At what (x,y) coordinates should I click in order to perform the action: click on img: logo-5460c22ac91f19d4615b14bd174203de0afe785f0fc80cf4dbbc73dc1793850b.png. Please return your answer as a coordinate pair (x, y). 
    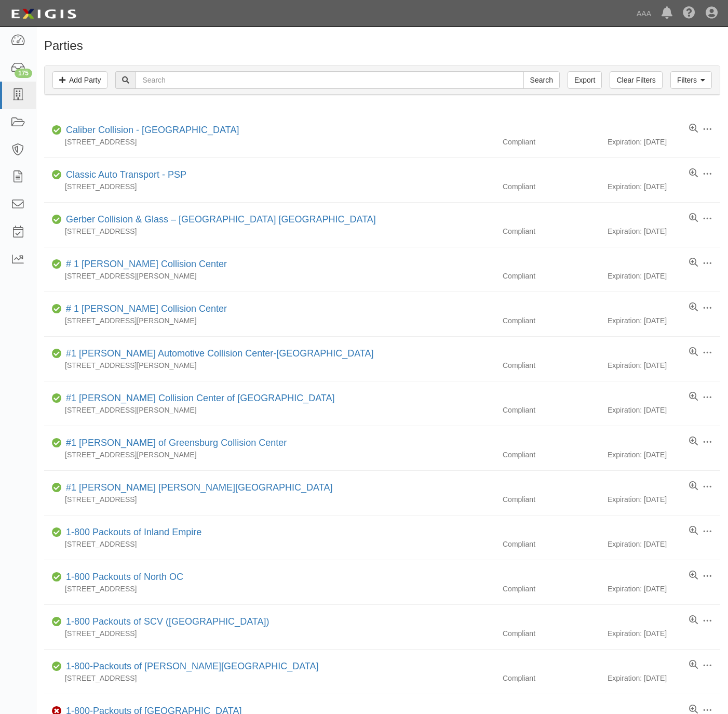
    Looking at the image, I should click on (44, 14).